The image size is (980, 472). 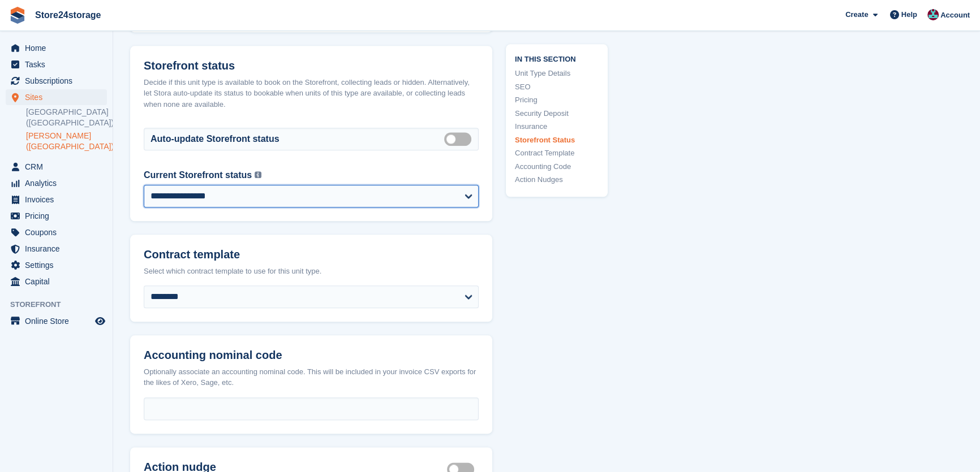 What do you see at coordinates (59, 200) in the screenshot?
I see `span: Invoices` at bounding box center [59, 200].